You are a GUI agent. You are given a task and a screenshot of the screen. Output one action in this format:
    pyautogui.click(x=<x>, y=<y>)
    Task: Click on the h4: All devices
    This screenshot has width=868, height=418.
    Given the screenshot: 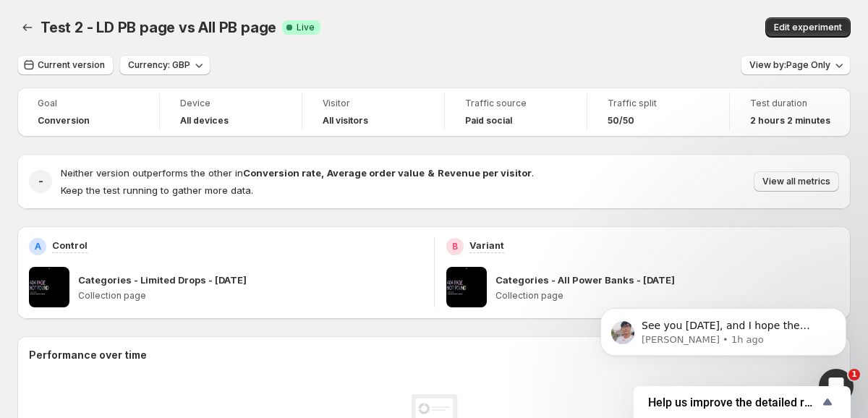 What is the action you would take?
    pyautogui.click(x=204, y=121)
    